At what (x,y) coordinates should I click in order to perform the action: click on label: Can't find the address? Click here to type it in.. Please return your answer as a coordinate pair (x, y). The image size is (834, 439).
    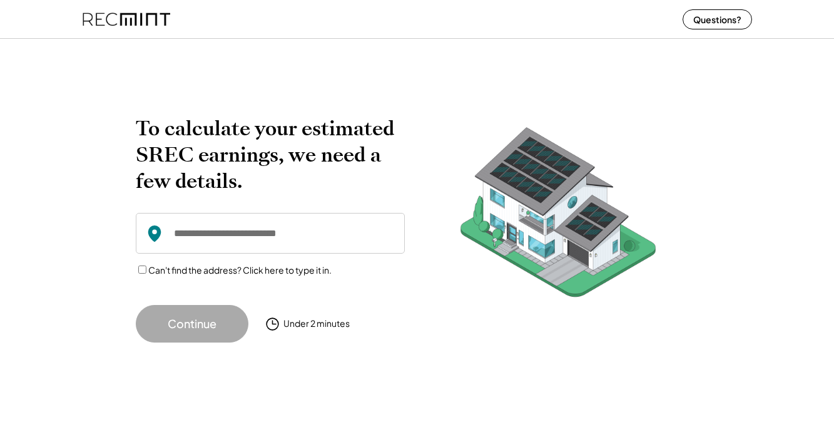
    Looking at the image, I should click on (240, 270).